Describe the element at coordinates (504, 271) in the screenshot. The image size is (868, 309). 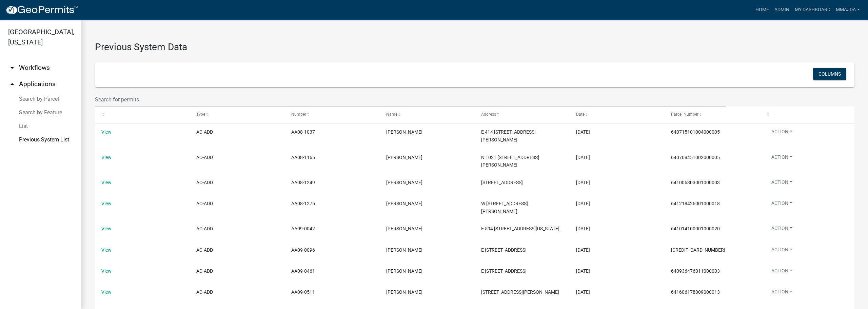
I see `span: E 85 Division Rd Center Twnshp 46383` at that location.